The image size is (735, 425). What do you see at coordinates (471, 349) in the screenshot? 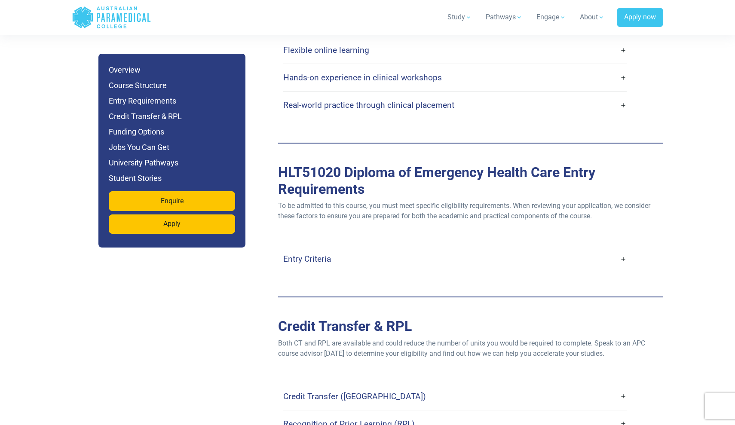
I see `p: Both CT and RPL are available and could reduce the number of units you would be required to compl...` at bounding box center [471, 349].